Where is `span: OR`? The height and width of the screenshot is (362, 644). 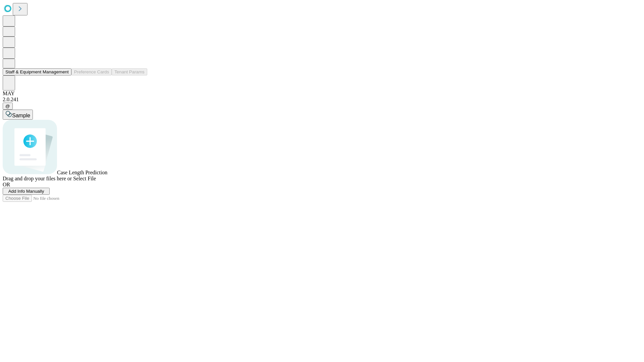
span: OR is located at coordinates (6, 184).